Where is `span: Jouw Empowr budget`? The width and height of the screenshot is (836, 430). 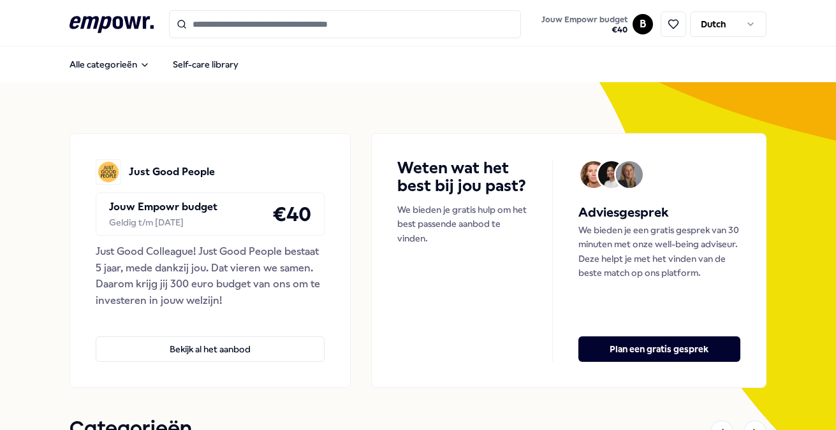
span: Jouw Empowr budget is located at coordinates (584, 20).